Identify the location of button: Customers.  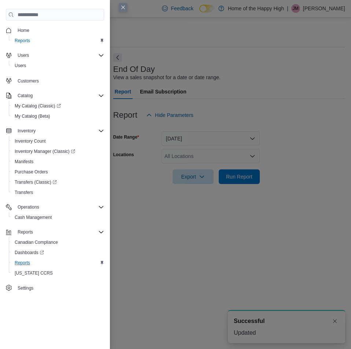
(55, 80).